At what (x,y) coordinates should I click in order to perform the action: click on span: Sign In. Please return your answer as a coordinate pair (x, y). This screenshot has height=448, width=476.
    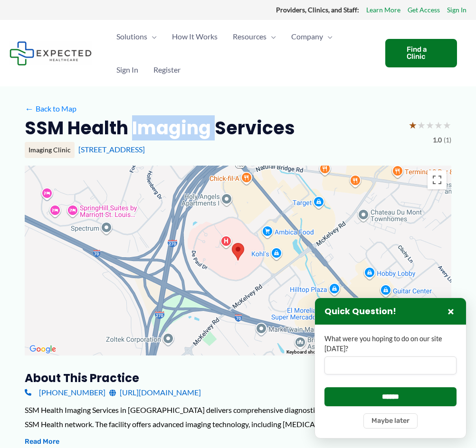
    Looking at the image, I should click on (127, 70).